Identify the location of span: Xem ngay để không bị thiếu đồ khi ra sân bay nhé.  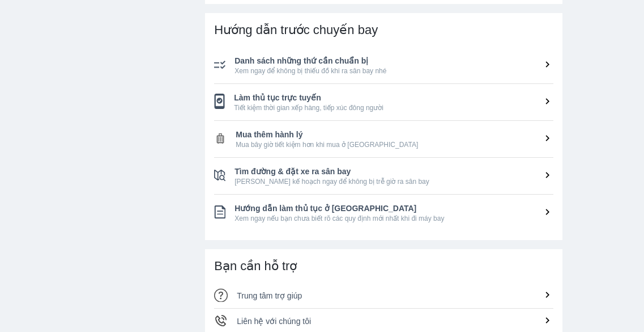
(394, 71).